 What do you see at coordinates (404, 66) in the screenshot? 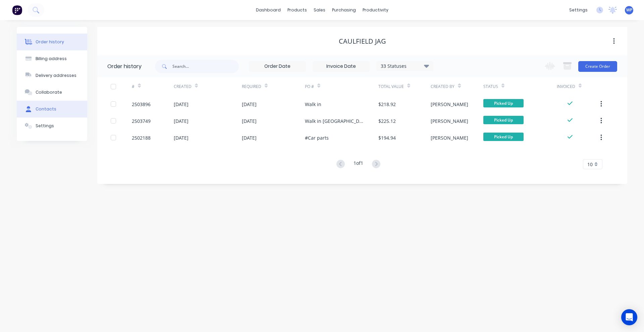
I see `div: 33 Statuses` at bounding box center [404, 66].